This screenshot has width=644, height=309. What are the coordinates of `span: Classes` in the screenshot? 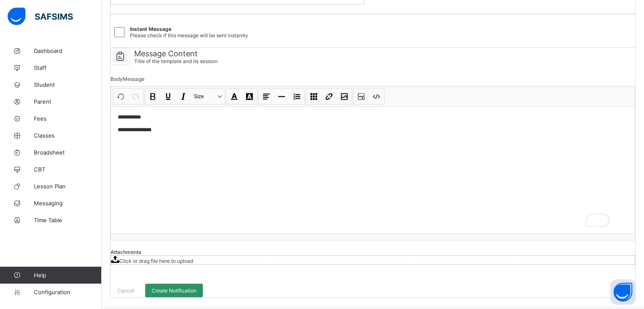 It's located at (68, 135).